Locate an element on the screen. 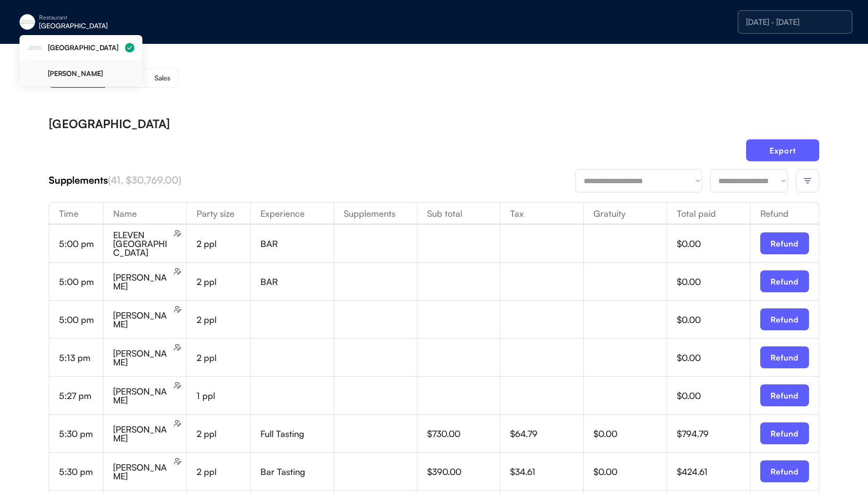  div: $794.79 is located at coordinates (713, 434).